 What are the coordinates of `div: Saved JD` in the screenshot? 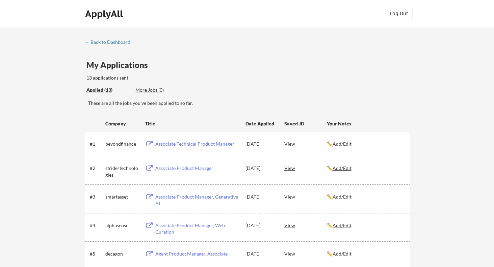 It's located at (306, 124).